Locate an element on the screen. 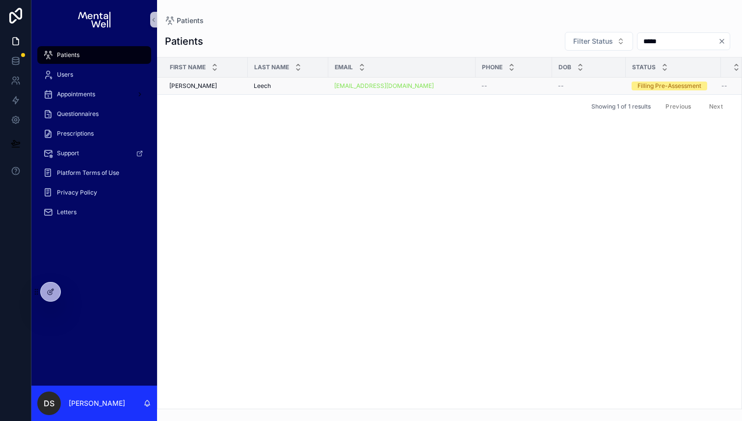 This screenshot has width=742, height=421. h1: Patients is located at coordinates (184, 41).